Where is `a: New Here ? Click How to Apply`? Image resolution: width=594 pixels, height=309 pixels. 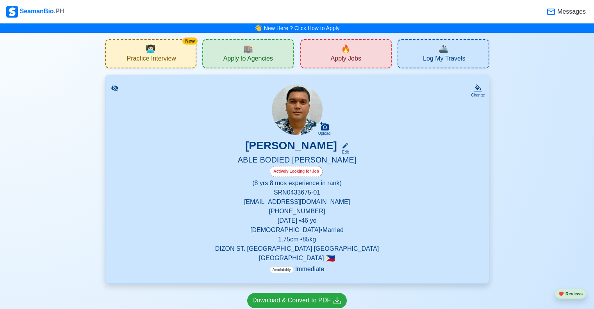
a: New Here ? Click How to Apply is located at coordinates (302, 28).